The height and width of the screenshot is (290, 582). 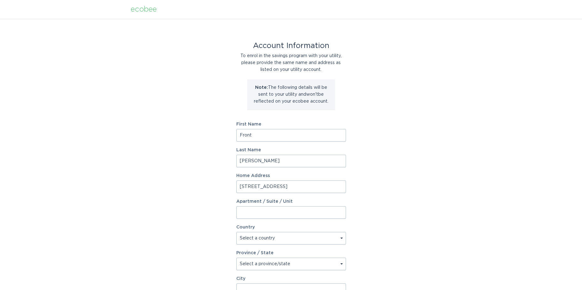 What do you see at coordinates (291, 63) in the screenshot?
I see `div: To enrol in the savings program with your utility, please provide the same name and address as li...` at bounding box center [291, 63].